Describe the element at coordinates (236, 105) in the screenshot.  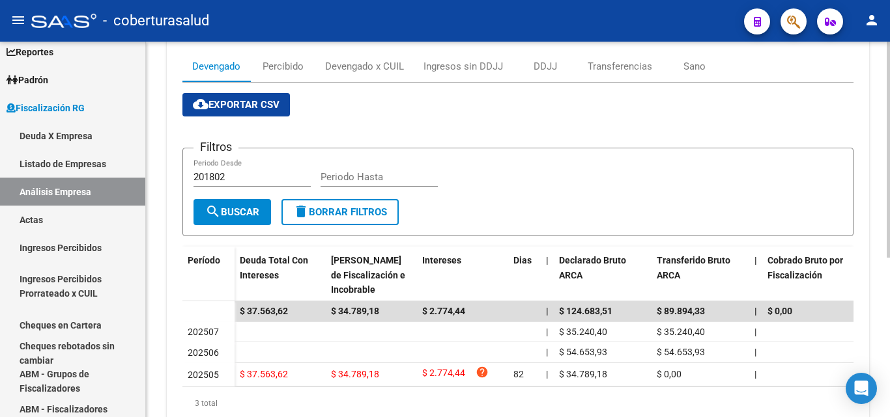
I see `span: Exportar CSV` at that location.